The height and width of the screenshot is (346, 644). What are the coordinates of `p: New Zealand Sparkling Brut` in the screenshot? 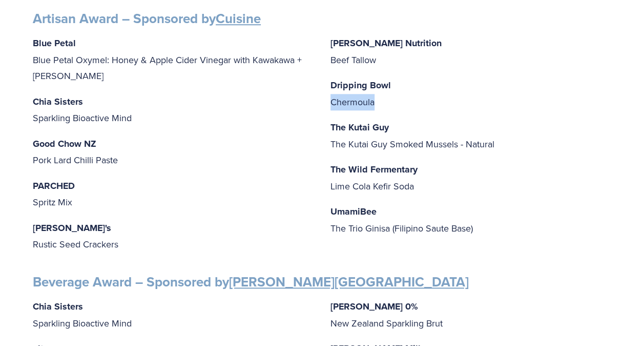 It's located at (471, 315).